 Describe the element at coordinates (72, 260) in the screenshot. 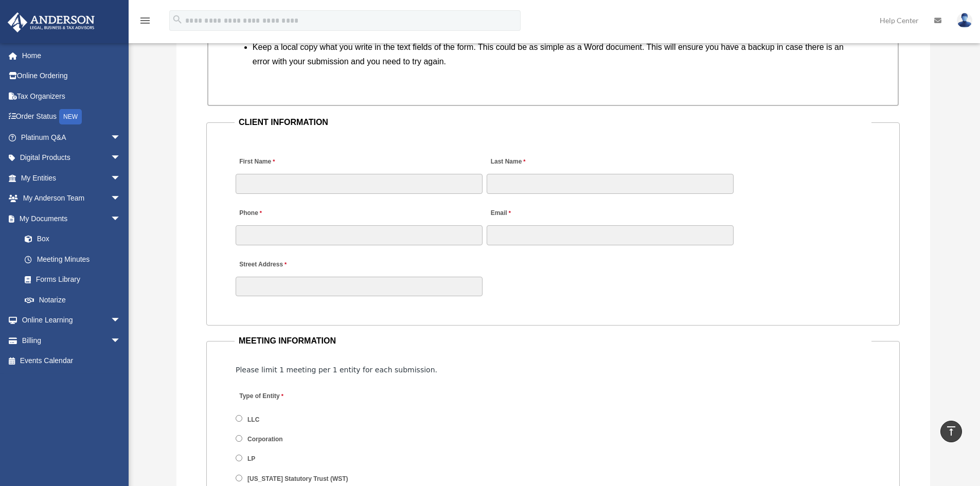

I see `a: Meeting Minutes` at that location.